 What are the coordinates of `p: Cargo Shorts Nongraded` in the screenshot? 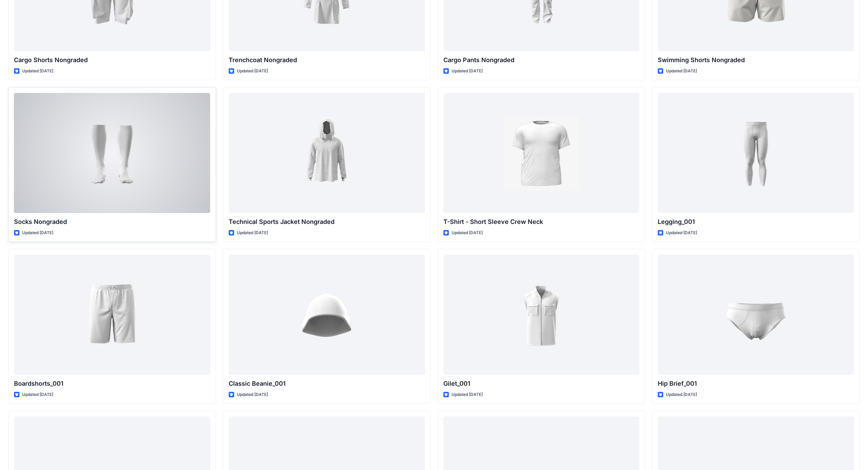 It's located at (112, 60).